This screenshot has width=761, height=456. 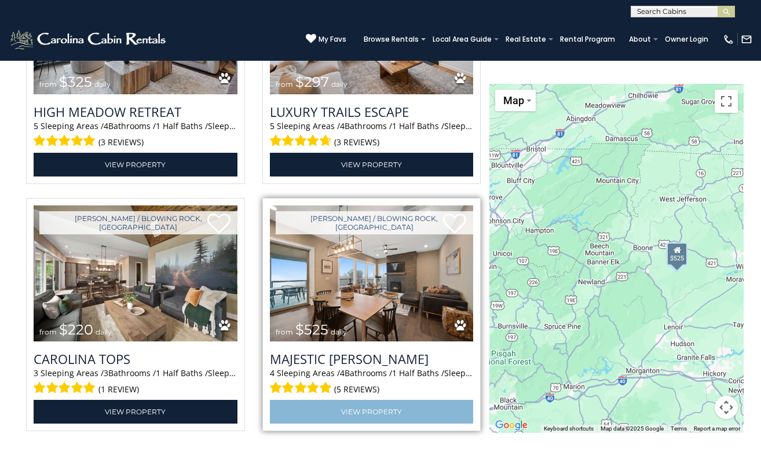 What do you see at coordinates (240, 126) in the screenshot?
I see `span: 13` at bounding box center [240, 126].